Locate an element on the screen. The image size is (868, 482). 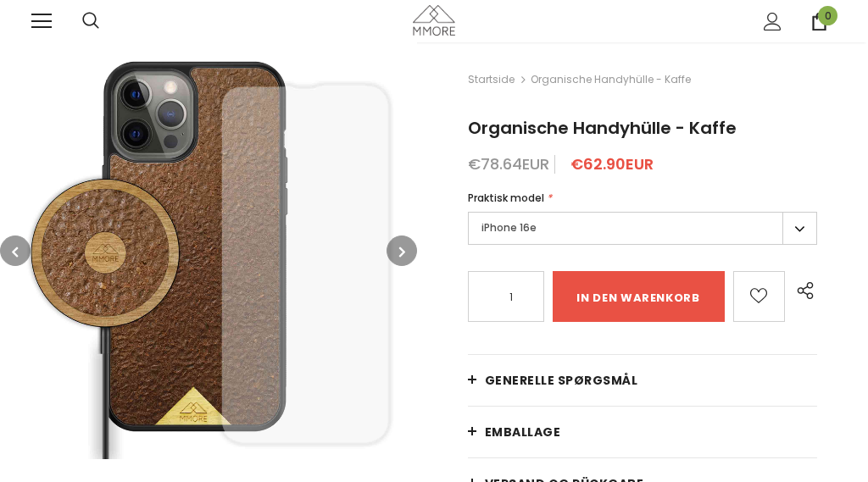
span: €78.64EUR is located at coordinates (509, 163).